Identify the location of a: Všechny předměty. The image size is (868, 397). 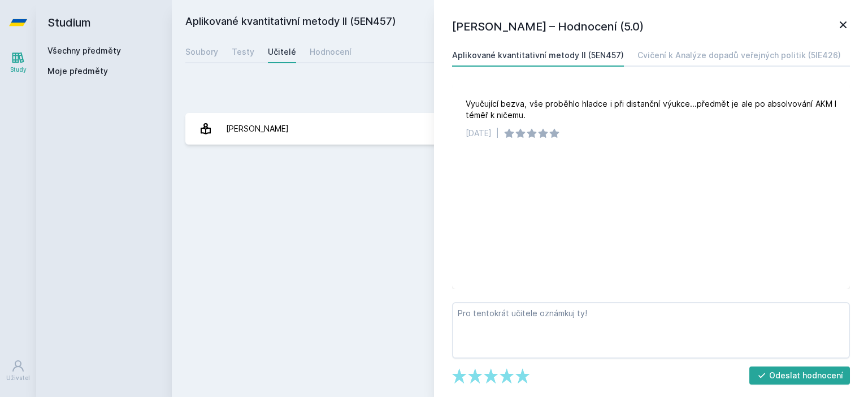
(84, 50).